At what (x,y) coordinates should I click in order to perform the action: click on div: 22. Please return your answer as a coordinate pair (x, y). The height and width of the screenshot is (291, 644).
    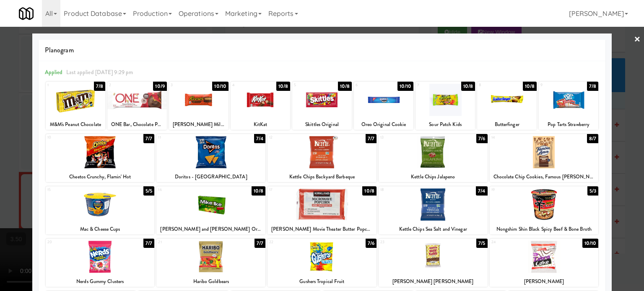
    Looking at the image, I should click on (295, 242).